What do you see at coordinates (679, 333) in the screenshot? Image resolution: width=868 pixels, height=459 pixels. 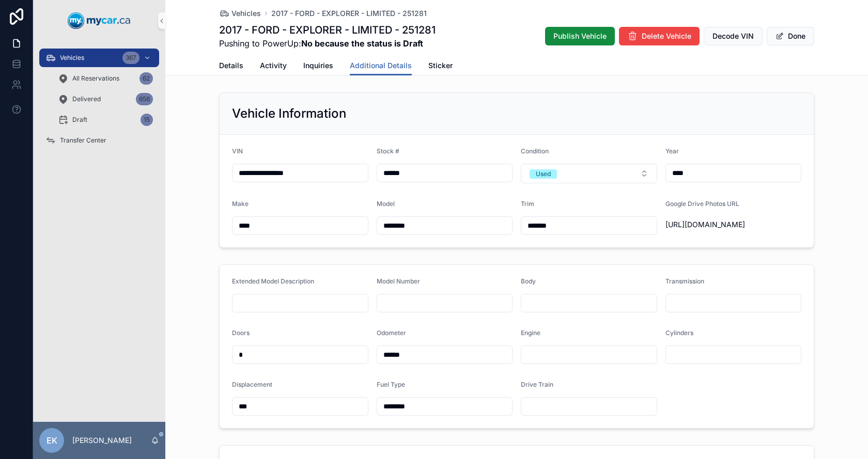 I see `span: Cylinders` at bounding box center [679, 333].